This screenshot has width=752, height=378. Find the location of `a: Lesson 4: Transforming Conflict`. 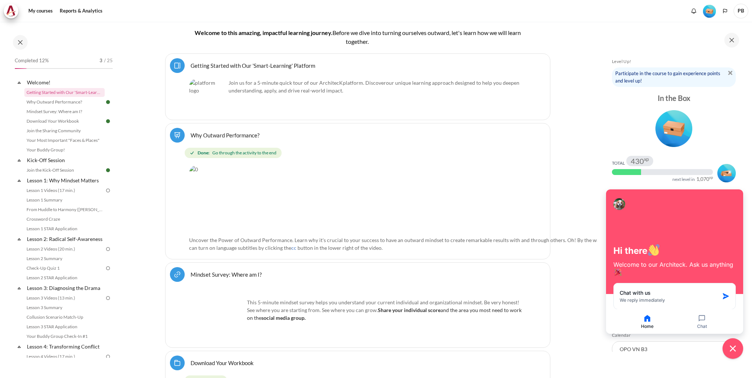

a: Lesson 4: Transforming Conflict is located at coordinates (65, 346).